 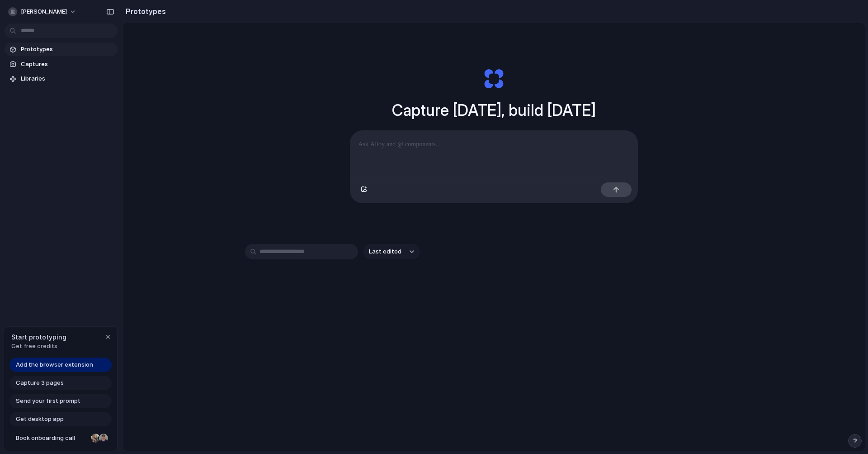 I want to click on span: Capture 3 pages, so click(x=40, y=383).